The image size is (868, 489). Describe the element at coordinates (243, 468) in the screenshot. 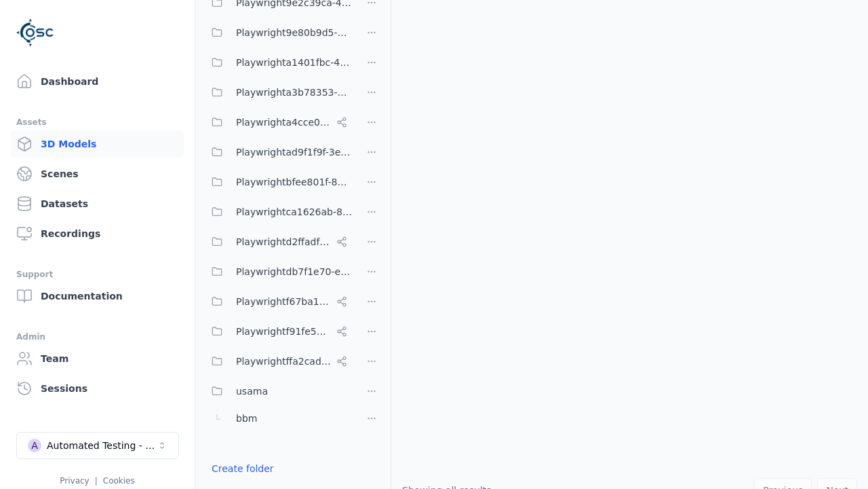

I see `button: Create folder` at that location.